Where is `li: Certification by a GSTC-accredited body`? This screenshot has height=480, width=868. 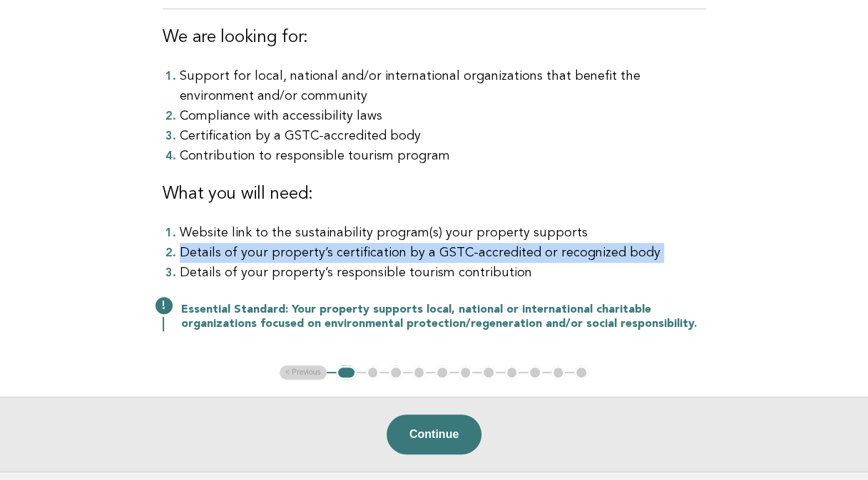
li: Certification by a GSTC-accredited body is located at coordinates (442, 136).